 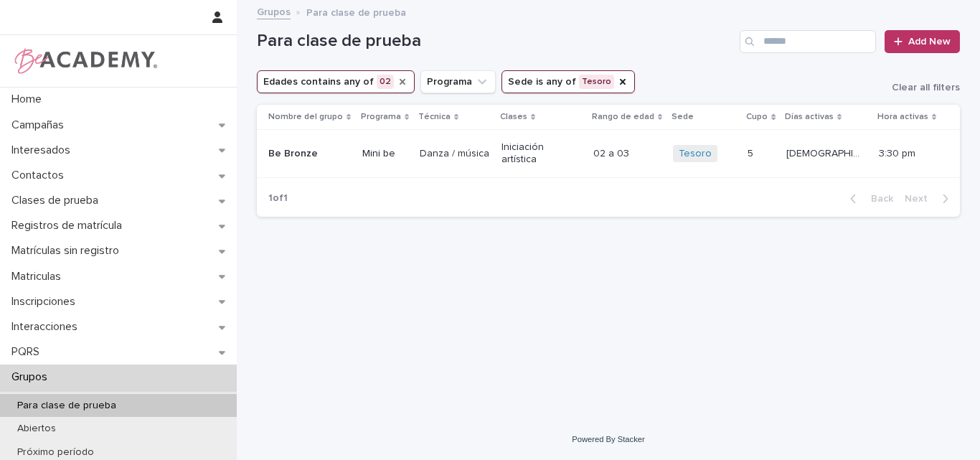 I want to click on a: Add New, so click(x=922, y=42).